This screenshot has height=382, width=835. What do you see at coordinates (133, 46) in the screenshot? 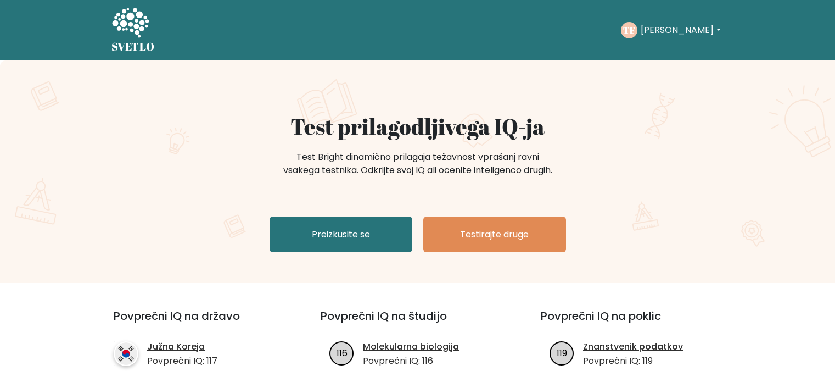
I see `font: SVETLO` at bounding box center [133, 46].